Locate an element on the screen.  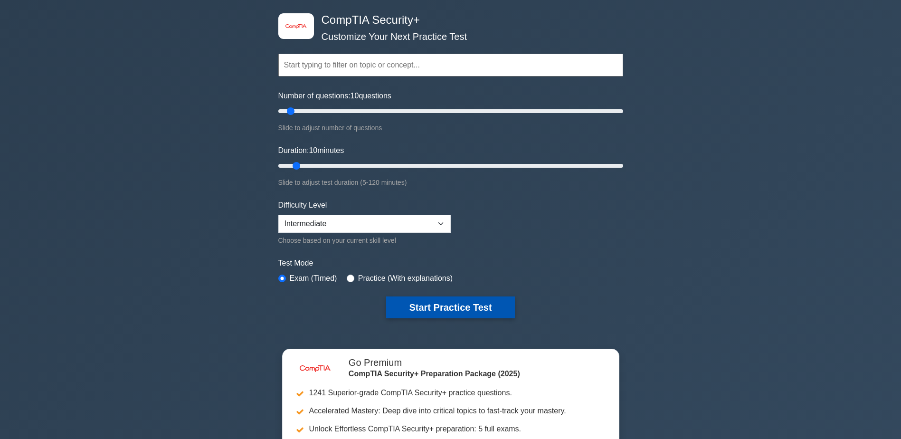
label: Exam (Timed) is located at coordinates (313, 278).